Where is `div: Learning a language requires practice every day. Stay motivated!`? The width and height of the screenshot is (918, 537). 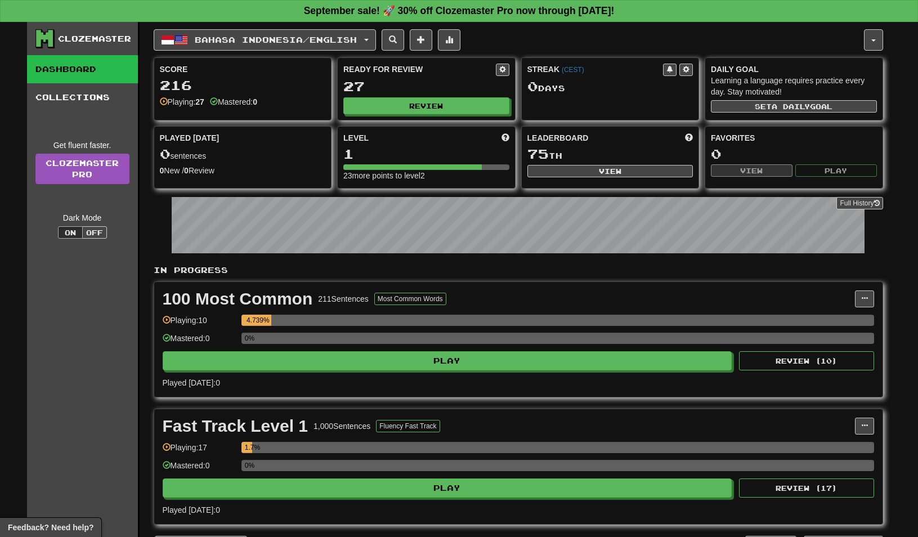 div: Learning a language requires practice every day. Stay motivated! is located at coordinates (793, 86).